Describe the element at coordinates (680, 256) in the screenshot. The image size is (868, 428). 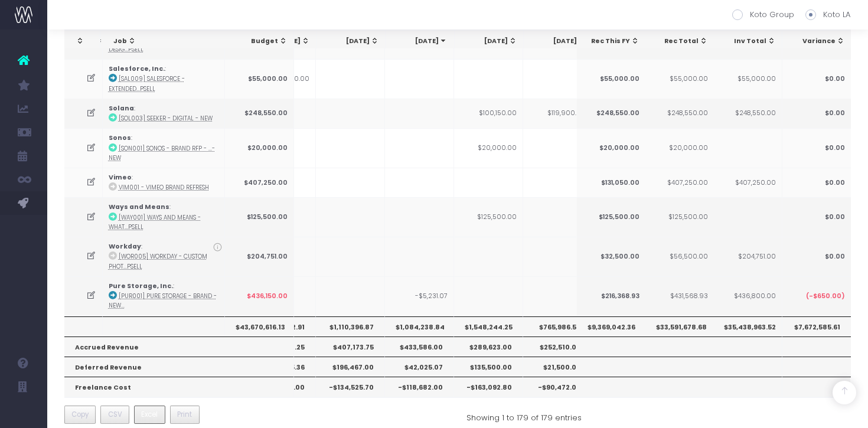
I see `td: $56,500.00` at that location.